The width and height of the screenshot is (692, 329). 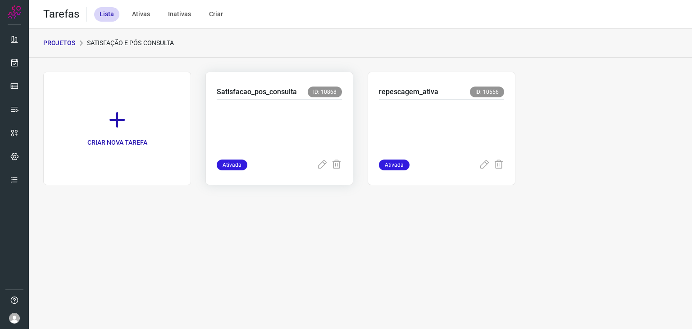 What do you see at coordinates (107, 14) in the screenshot?
I see `div: Lista` at bounding box center [107, 14].